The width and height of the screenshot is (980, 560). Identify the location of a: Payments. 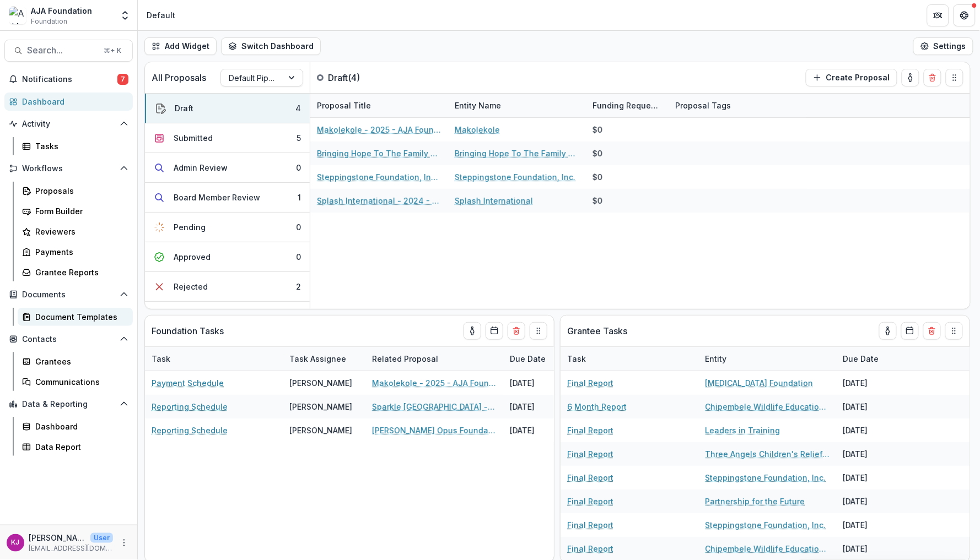
(75, 252).